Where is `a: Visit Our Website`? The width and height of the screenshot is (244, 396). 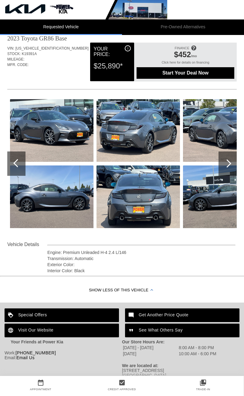
a: Visit Our Website is located at coordinates (62, 330).